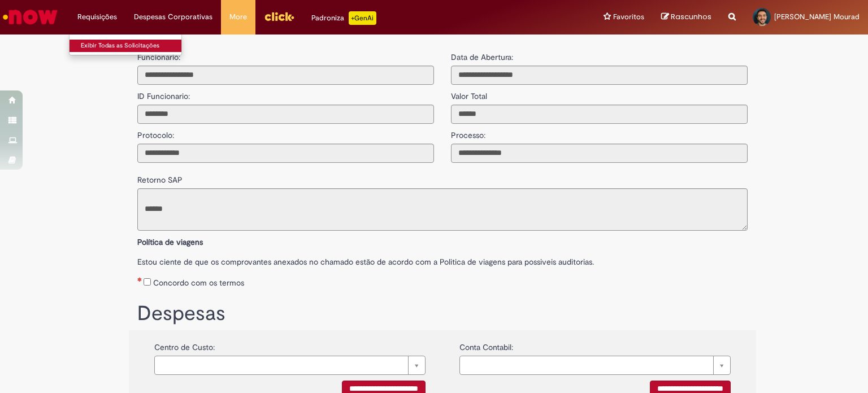  I want to click on label: ID Funcionario:, so click(163, 93).